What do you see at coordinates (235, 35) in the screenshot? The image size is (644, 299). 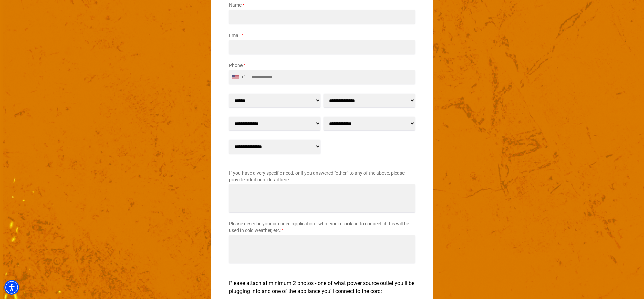 I see `span: Email` at bounding box center [235, 35].